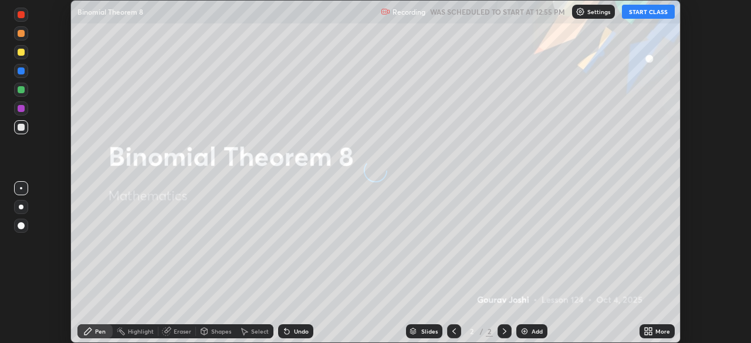 The image size is (751, 343). I want to click on div: Undo, so click(301, 331).